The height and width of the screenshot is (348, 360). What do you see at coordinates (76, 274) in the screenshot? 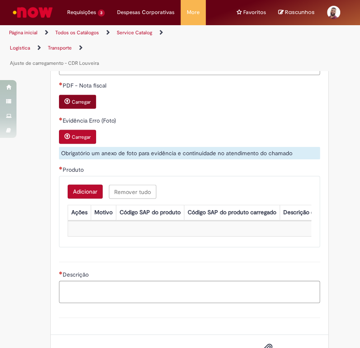
I see `span: Descrição` at bounding box center [76, 274].